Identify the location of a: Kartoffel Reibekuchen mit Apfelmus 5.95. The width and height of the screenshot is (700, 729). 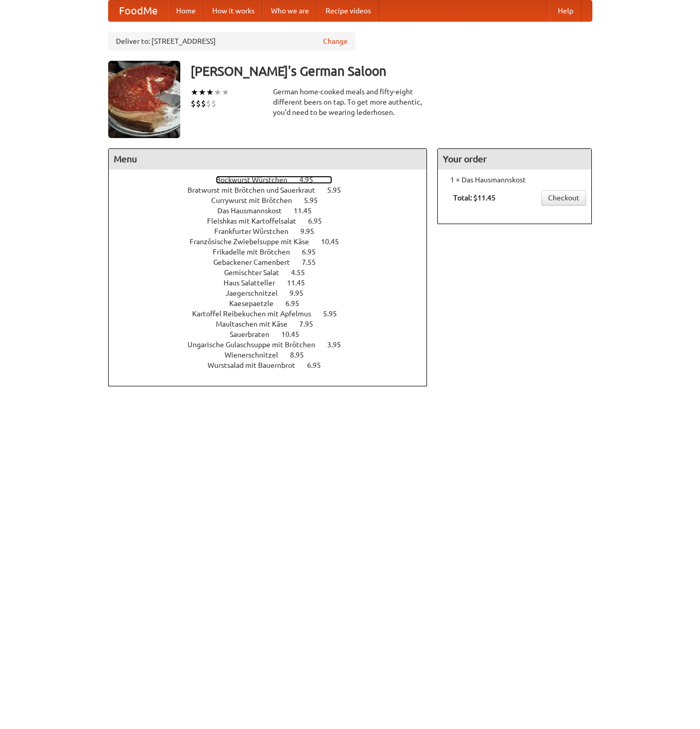
(274, 314).